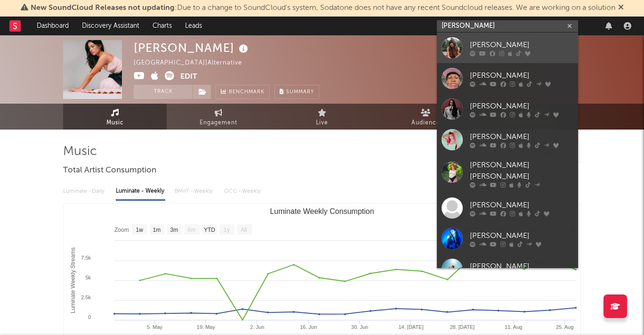  What do you see at coordinates (209, 230) in the screenshot?
I see `text: YTD` at bounding box center [209, 230].